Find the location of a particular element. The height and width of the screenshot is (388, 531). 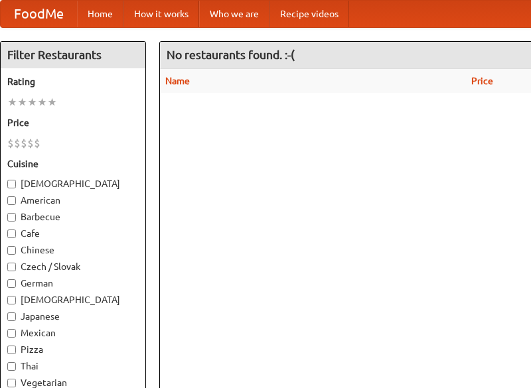

input: Cafe is located at coordinates (11, 234).